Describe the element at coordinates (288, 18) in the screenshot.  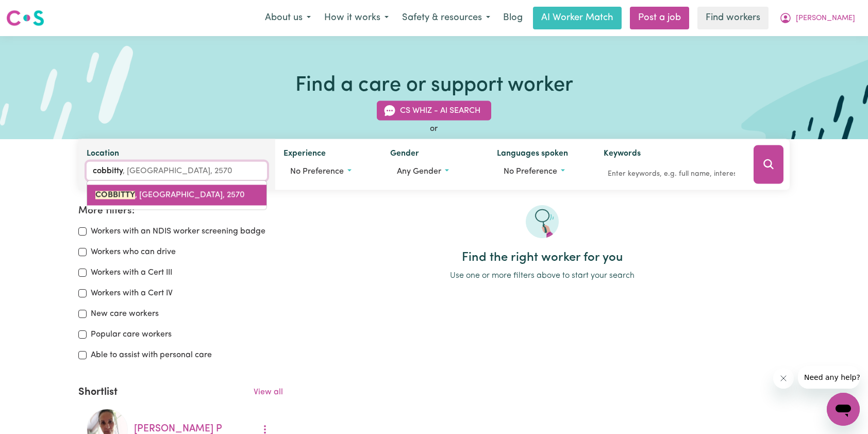
I see `button: About us` at that location.